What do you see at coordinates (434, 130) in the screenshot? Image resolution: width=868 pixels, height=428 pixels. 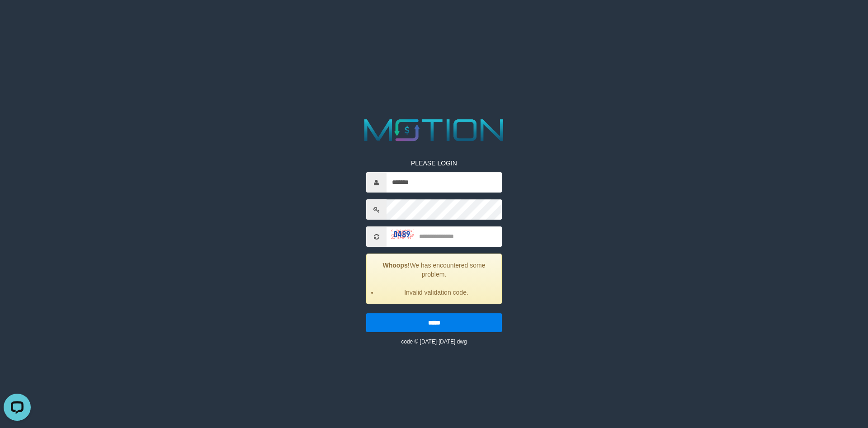 I see `img: MOTION_logo.png` at bounding box center [434, 130].